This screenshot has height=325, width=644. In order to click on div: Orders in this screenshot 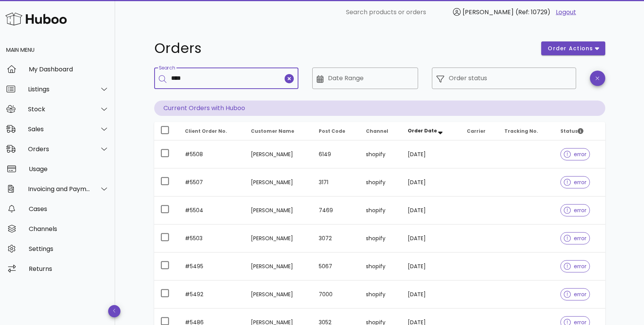, I will do `click(59, 149)`.